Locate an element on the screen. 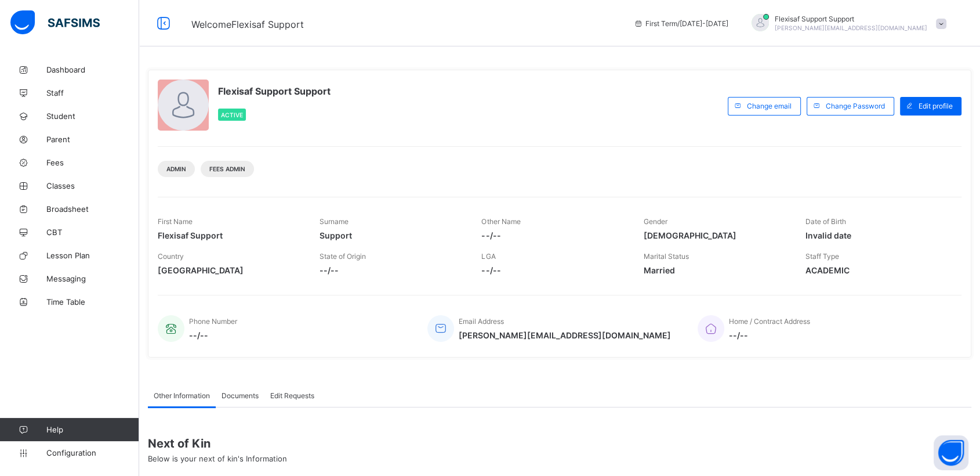 This screenshot has height=476, width=980. span: Change email is located at coordinates (769, 105).